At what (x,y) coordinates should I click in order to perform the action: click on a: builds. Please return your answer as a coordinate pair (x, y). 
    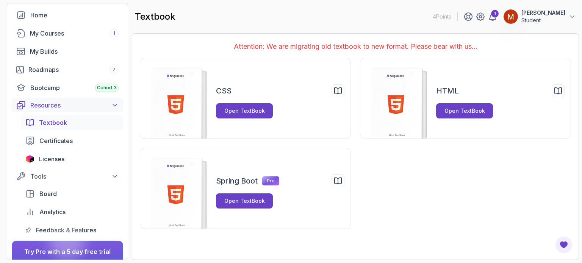
    Looking at the image, I should click on (67, 52).